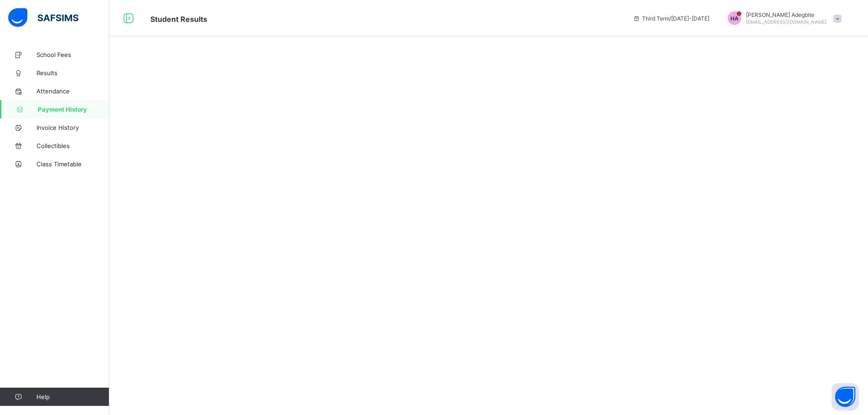 This screenshot has height=415, width=868. Describe the element at coordinates (73, 55) in the screenshot. I see `span: School Fees` at that location.